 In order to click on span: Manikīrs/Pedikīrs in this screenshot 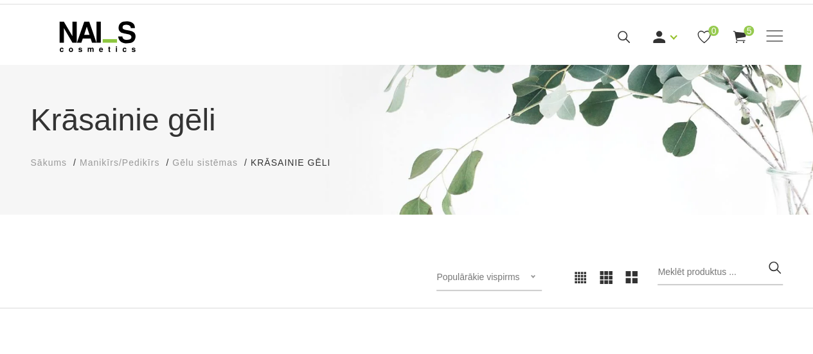, I will do `click(120, 163)`.